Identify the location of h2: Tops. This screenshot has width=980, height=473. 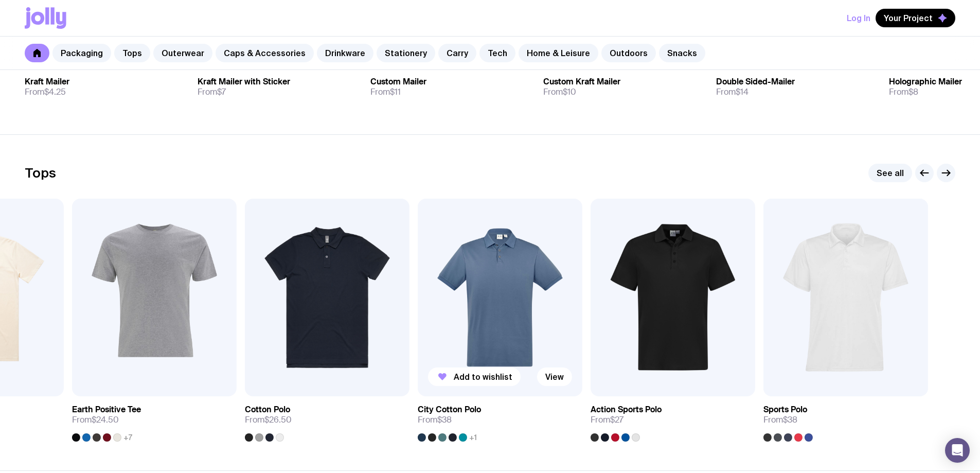
(40, 172).